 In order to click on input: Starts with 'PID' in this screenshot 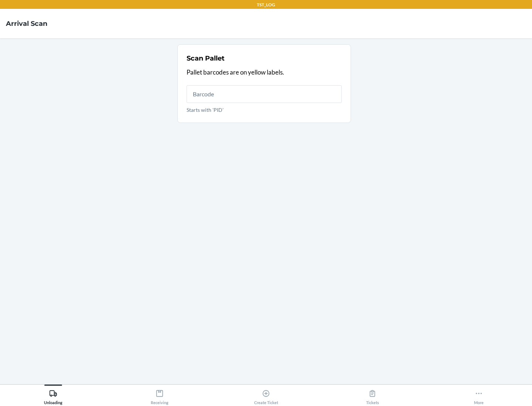, I will do `click(264, 94)`.